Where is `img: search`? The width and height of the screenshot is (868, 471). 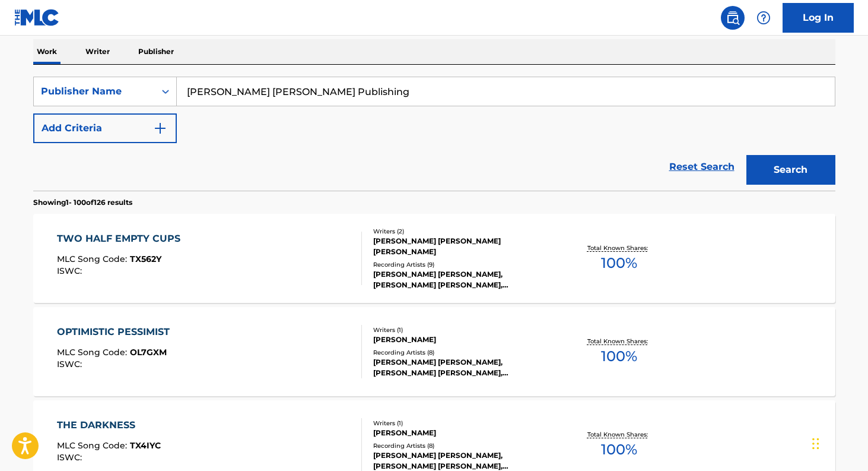
img: search is located at coordinates (733, 18).